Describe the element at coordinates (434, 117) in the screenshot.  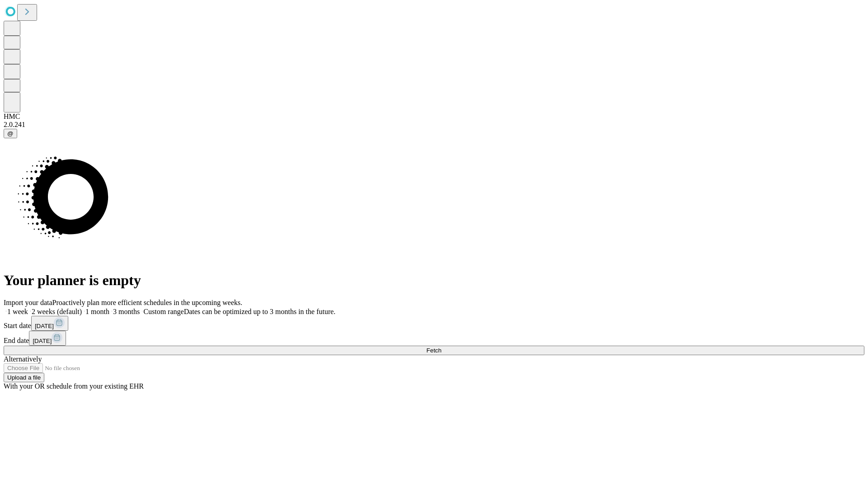
I see `div: HMC` at that location.